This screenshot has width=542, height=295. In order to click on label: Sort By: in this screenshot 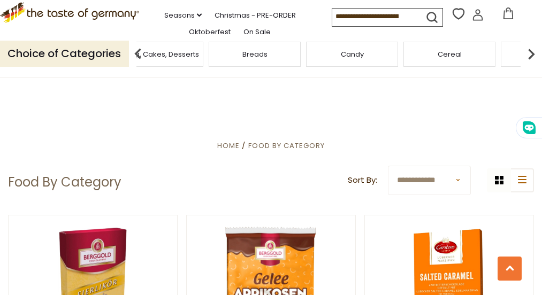, I will do `click(362, 180)`.